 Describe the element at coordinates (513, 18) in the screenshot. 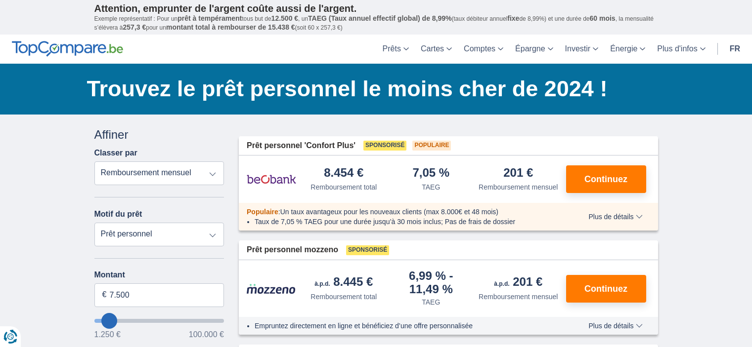

I see `span: fixe` at that location.